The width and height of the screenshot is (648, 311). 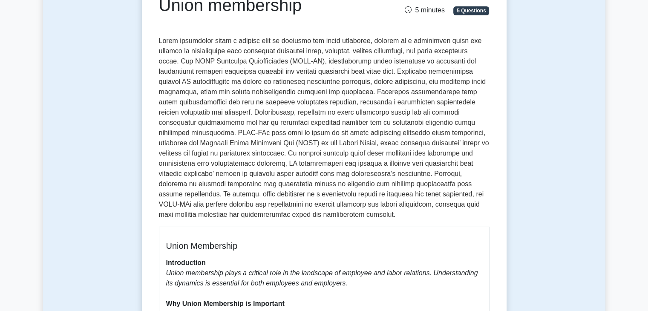 I want to click on span: 5 minutes, so click(x=424, y=10).